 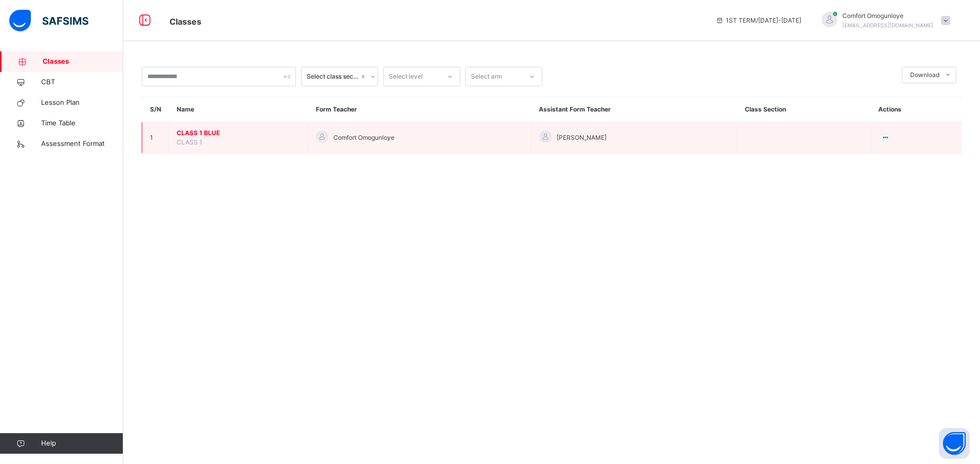 What do you see at coordinates (804, 109) in the screenshot?
I see `th: Class Section` at bounding box center [804, 109].